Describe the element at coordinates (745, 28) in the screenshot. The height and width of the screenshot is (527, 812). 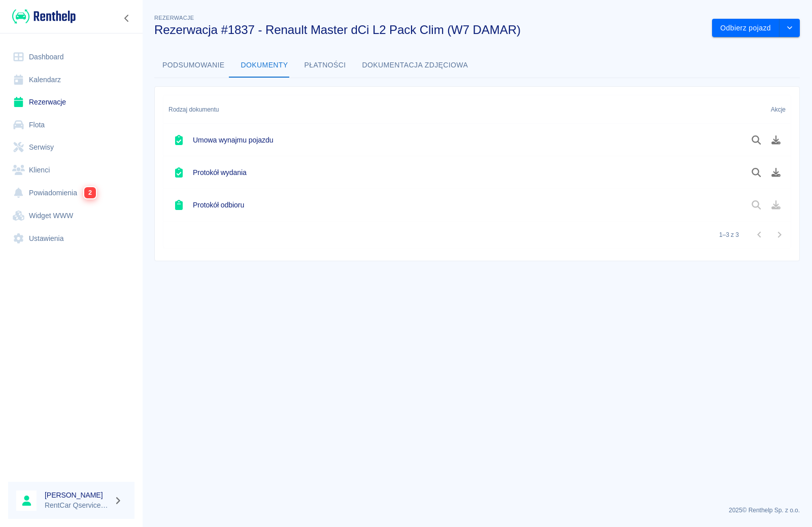
I see `button: Odbierz pojazd` at that location.